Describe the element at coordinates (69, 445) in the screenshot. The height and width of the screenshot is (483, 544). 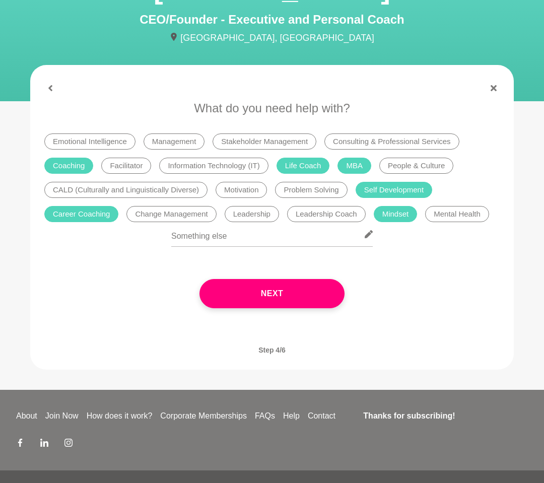
I see `a: Instagram` at that location.